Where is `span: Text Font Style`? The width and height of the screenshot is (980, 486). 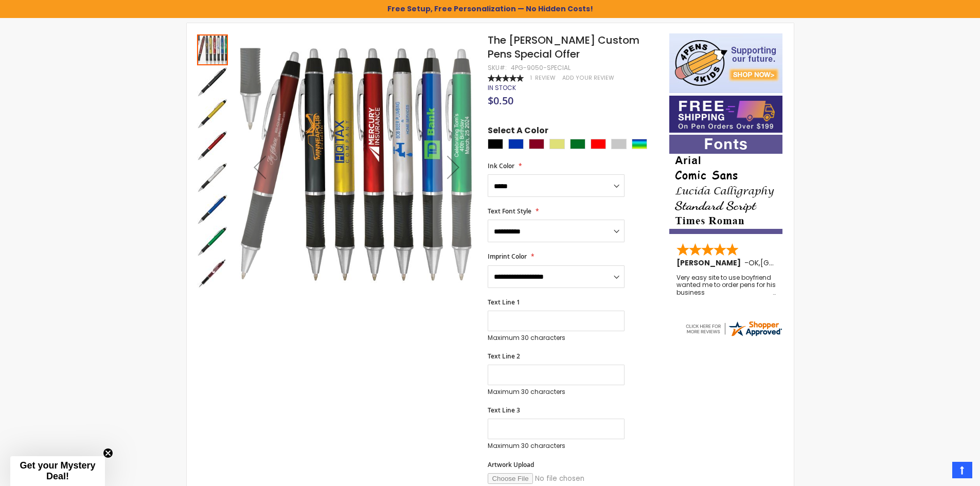
span: Text Font Style is located at coordinates (509, 211).